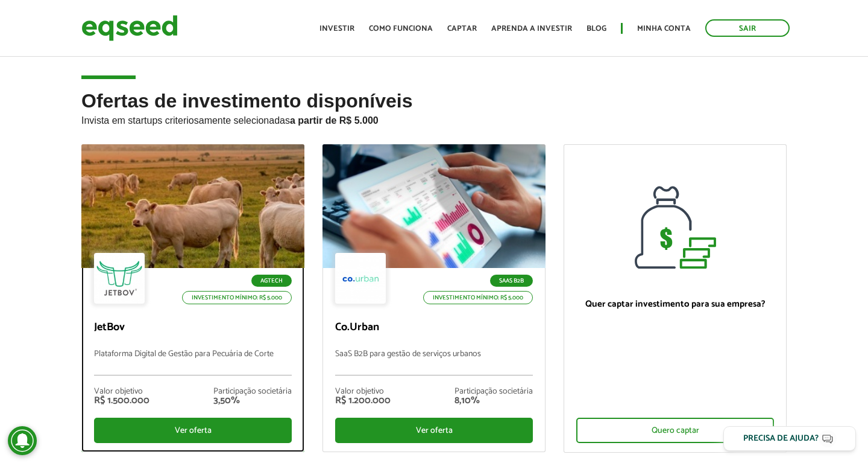 The height and width of the screenshot is (463, 868). I want to click on a: SaaS B2B Investimento mínimo: R$ 5.000 Co.Urban SaaS B2B para gestão de serviços urbanos Valor ob..., so click(434, 298).